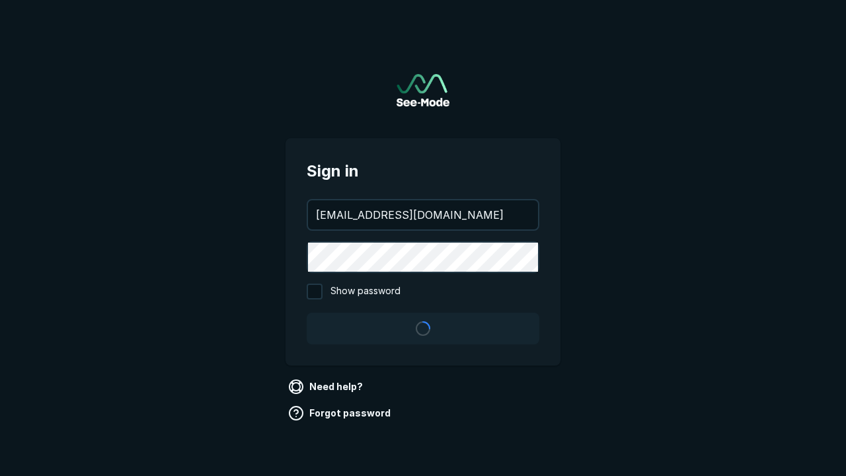 This screenshot has height=476, width=846. Describe the element at coordinates (423, 215) in the screenshot. I see `input: your@email.com` at that location.